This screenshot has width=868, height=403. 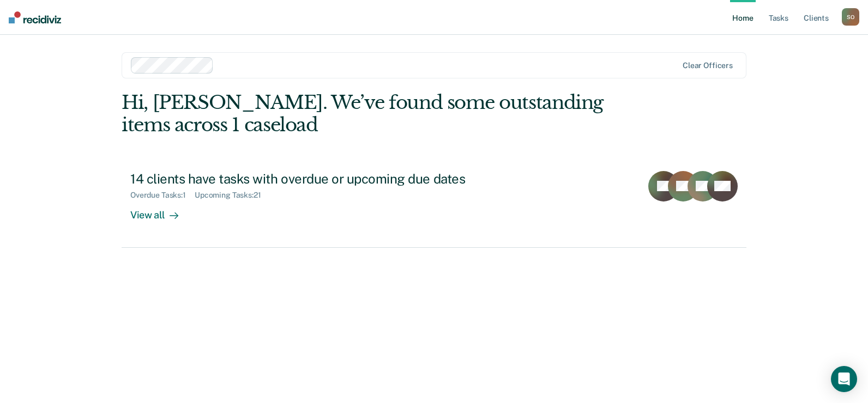 What do you see at coordinates (434, 205) in the screenshot?
I see `a: 14 clients have tasks with overdue or upcoming due datesOverdue Tasks:1Upcoming Tasks:21View all` at bounding box center [434, 205].